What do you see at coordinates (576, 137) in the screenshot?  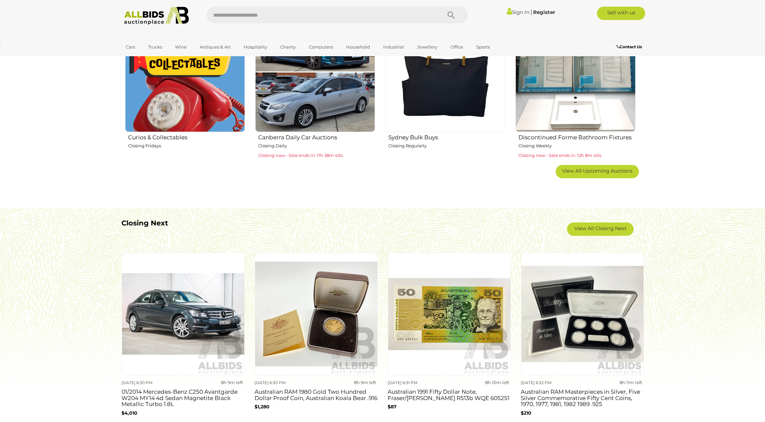 I see `h2: Discontinued Forme Bathroom Fixtures` at bounding box center [576, 137].